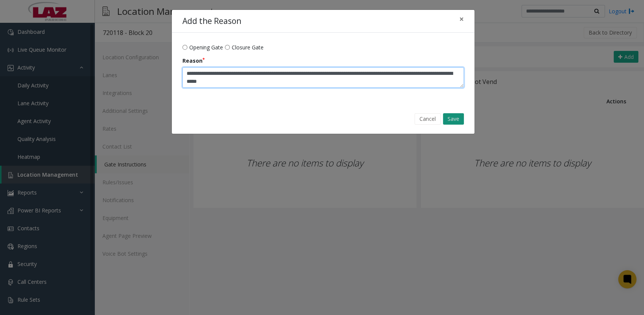  I want to click on button: Cancel, so click(427, 119).